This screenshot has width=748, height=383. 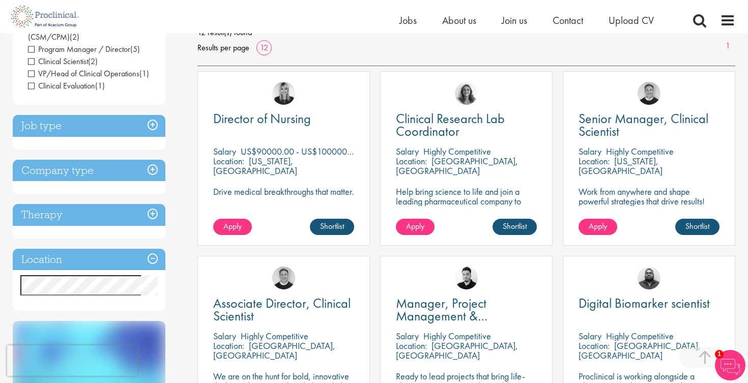 What do you see at coordinates (319, 151) in the screenshot?
I see `p: US$90000.00 - US$100000.00 per annum` at bounding box center [319, 151].